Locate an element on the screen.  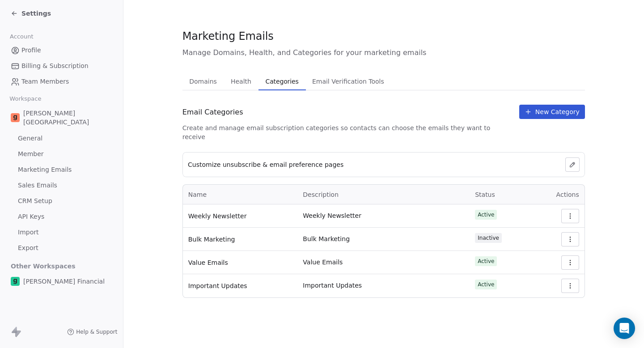
span: Sales Emails is located at coordinates (38, 185).